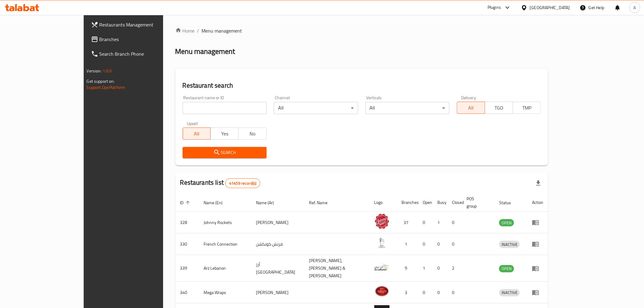  What do you see at coordinates (192, 124) in the screenshot?
I see `label: Upsell` at bounding box center [192, 124].